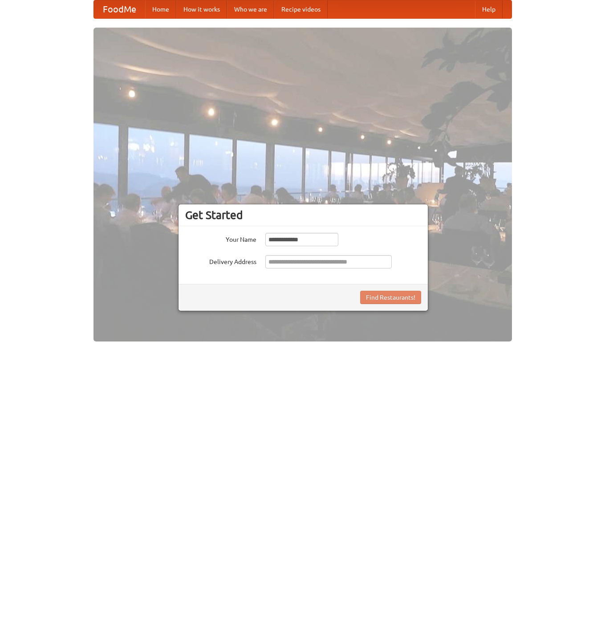 The height and width of the screenshot is (630, 605). I want to click on a: Recipe videos, so click(301, 9).